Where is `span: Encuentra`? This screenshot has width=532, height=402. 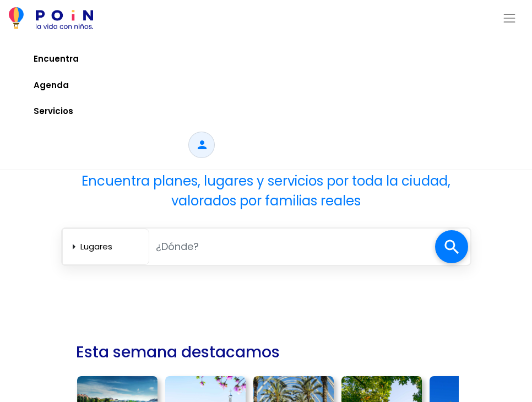
span: Encuentra is located at coordinates (56, 59).